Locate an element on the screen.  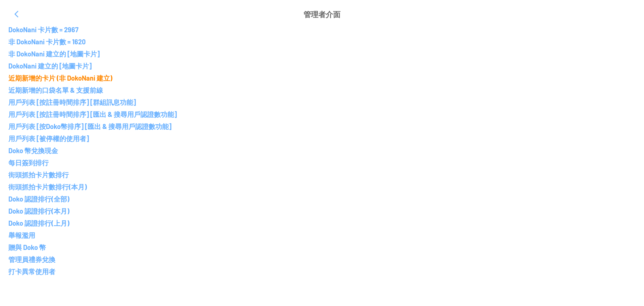
p: 街頭抓拍卡片數排行(本月) is located at coordinates (322, 187).